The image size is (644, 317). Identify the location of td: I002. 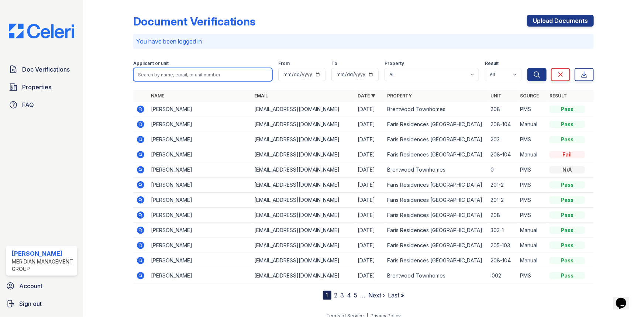
(503, 275).